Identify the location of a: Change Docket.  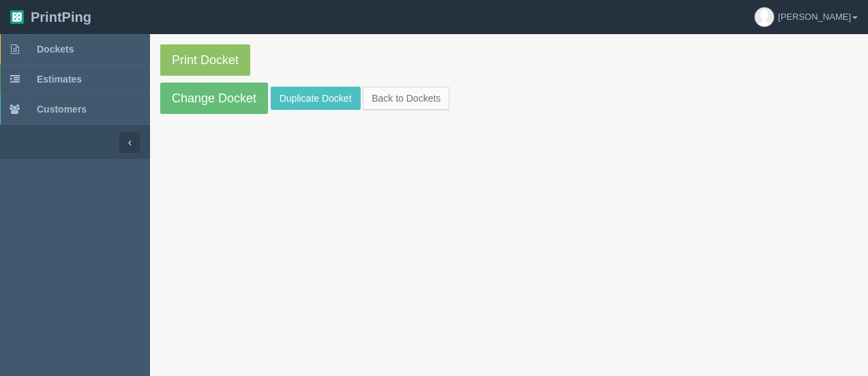
(214, 99).